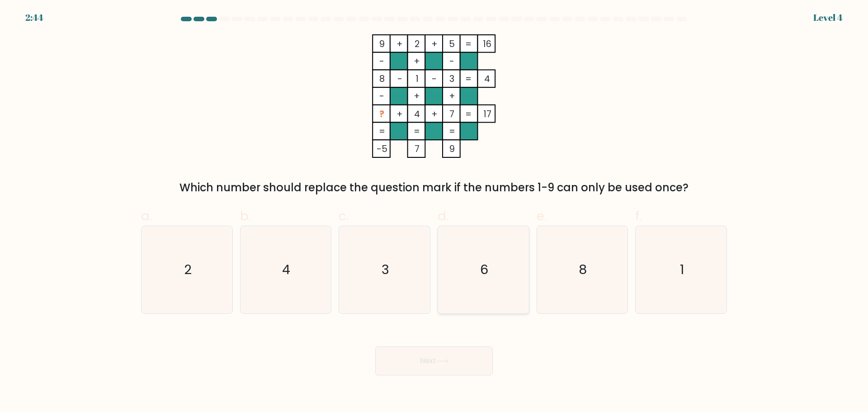 Image resolution: width=868 pixels, height=412 pixels. I want to click on tspan: 3, so click(452, 78).